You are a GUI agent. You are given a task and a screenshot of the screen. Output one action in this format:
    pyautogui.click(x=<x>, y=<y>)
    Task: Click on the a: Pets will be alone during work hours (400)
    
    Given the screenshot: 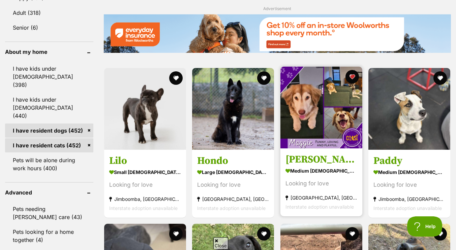 What is the action you would take?
    pyautogui.click(x=49, y=164)
    